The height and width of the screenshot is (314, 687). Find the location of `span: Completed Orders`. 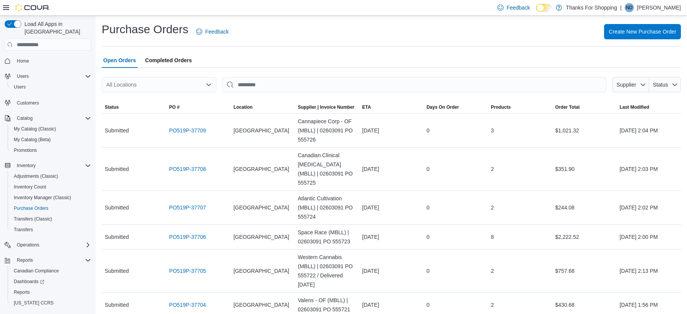

span: Completed Orders is located at coordinates (168, 60).